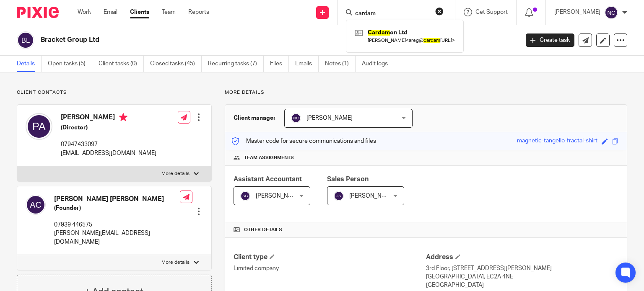 This screenshot has height=291, width=644. What do you see at coordinates (279, 64) in the screenshot?
I see `a: Files` at bounding box center [279, 64].